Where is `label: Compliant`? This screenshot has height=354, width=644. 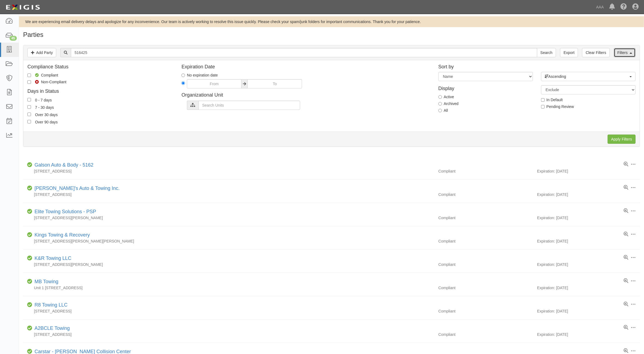 label: Compliant is located at coordinates (42, 75).